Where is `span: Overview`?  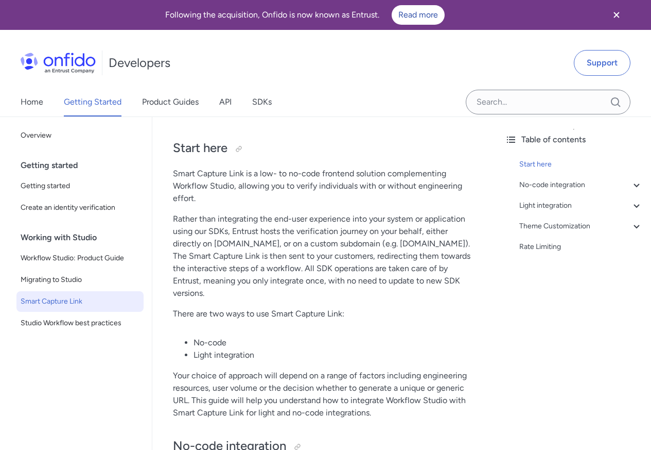 span: Overview is located at coordinates (80, 135).